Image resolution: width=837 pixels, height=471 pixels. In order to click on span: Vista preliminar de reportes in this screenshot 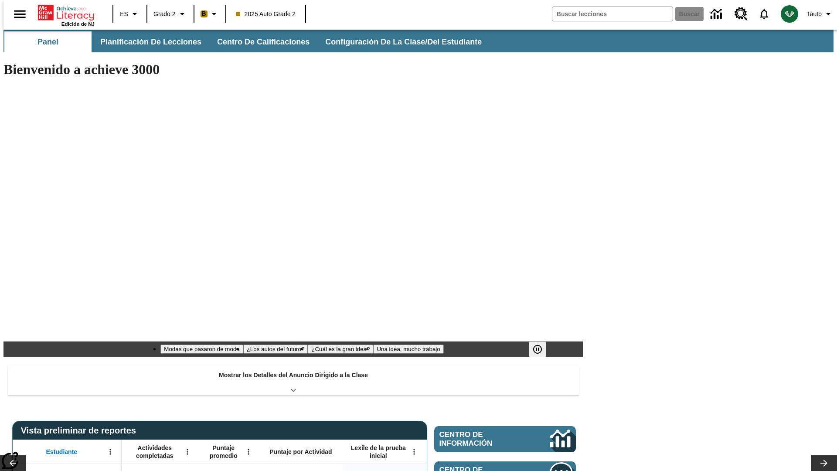, I will do `click(81, 430)`.